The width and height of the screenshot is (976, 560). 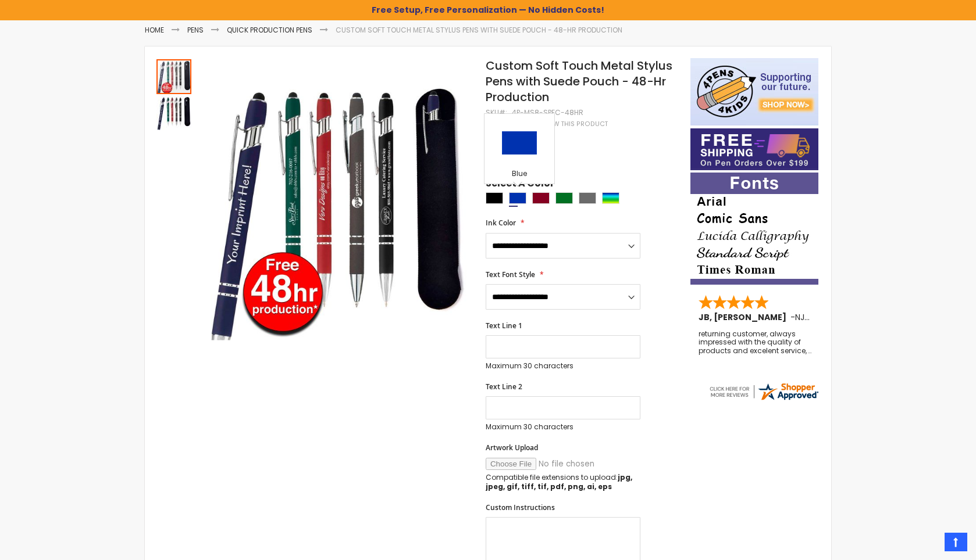 What do you see at coordinates (755, 150) in the screenshot?
I see `img: Free shipping on orders over $199` at bounding box center [755, 150].